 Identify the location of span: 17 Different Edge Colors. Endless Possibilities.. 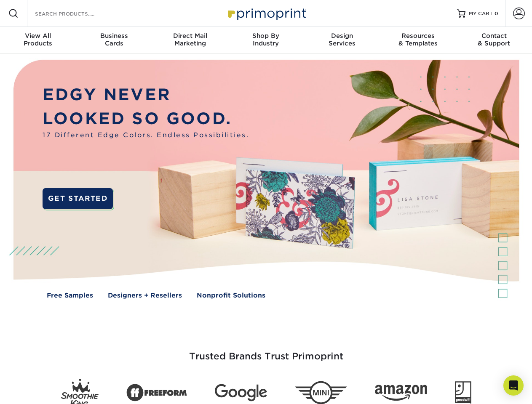
(146, 135).